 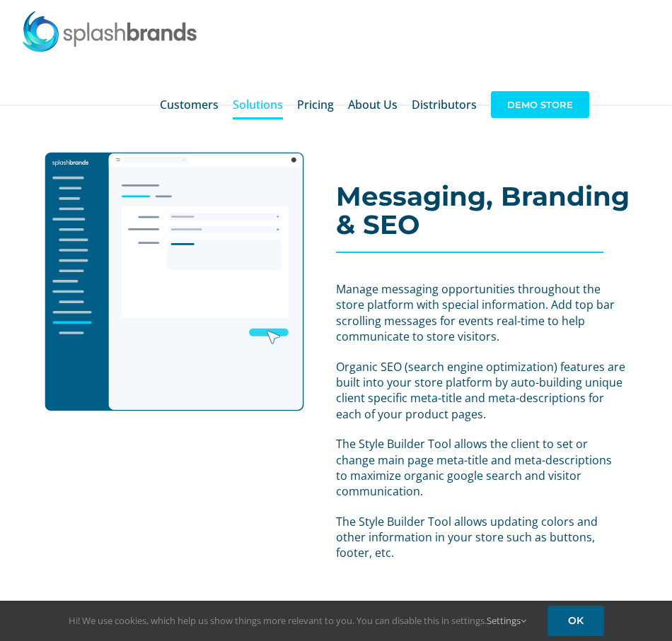 I want to click on p: Manage messaging opportunities throughout the store platform with special information. Add top ba..., so click(x=480, y=314).